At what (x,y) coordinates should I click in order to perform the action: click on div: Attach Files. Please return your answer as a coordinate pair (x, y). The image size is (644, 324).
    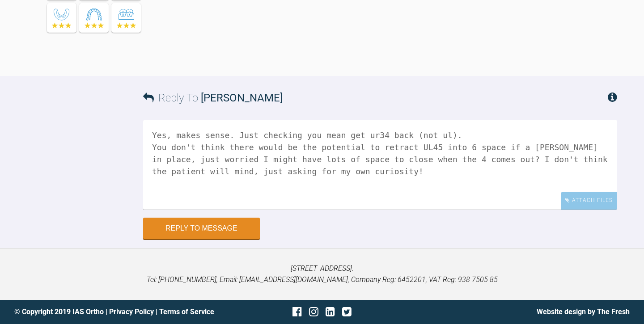
    Looking at the image, I should click on (589, 200).